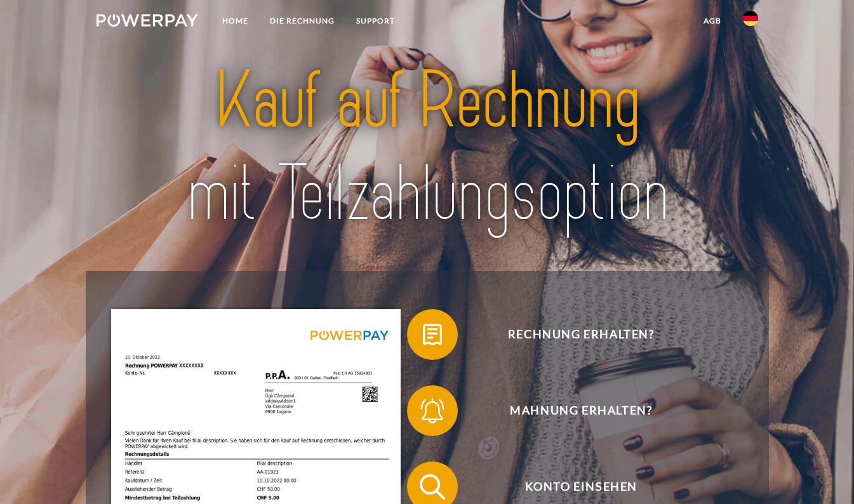  I want to click on span: Rechnung erhalten?, so click(581, 335).